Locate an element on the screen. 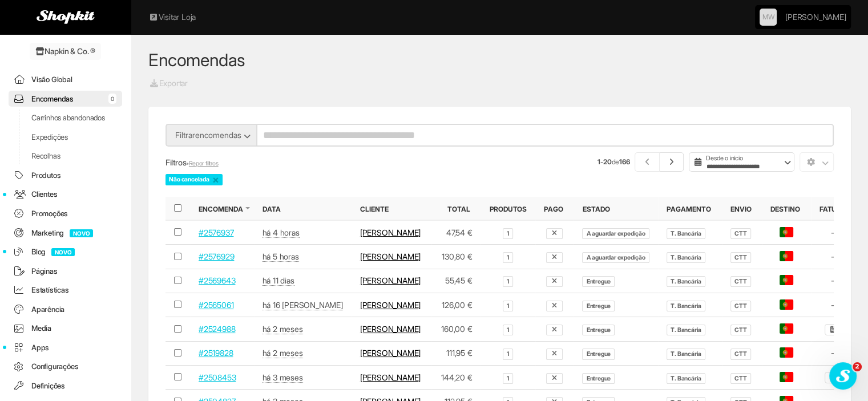 Image resolution: width=868 pixels, height=401 pixels. td: 47,54 € is located at coordinates (455, 232).